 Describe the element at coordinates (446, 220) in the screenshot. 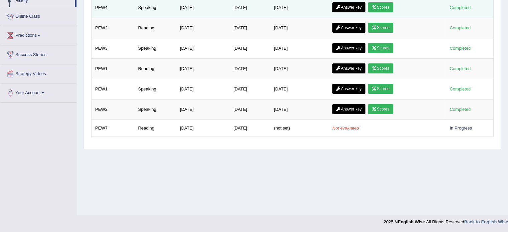

I see `div: 2025 © All Rights Reserved` at that location.